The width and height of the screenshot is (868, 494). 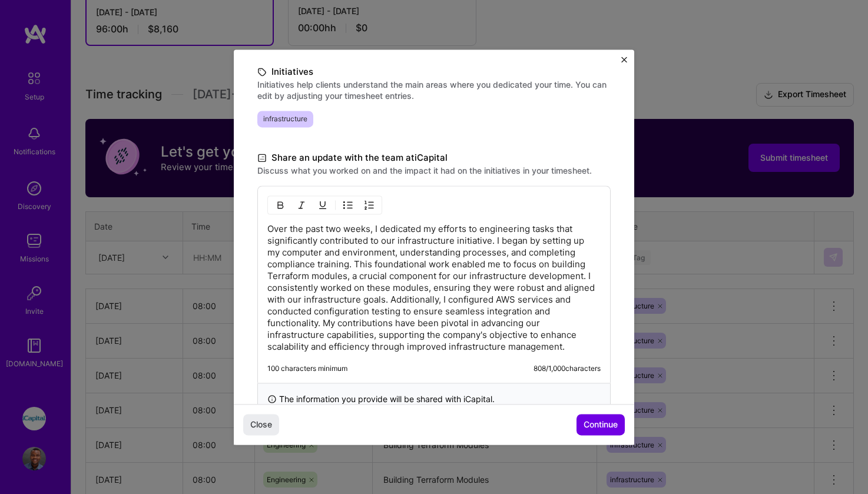 I want to click on p: Over the past two weeks, I dedicated my efforts to engineering tasks that significantly contribut..., so click(x=434, y=287).